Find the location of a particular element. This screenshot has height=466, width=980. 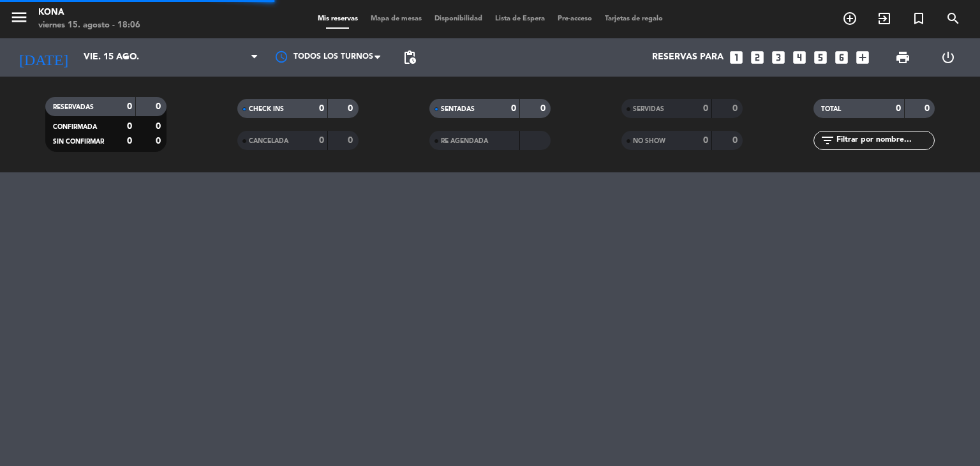

i: search is located at coordinates (953, 19).